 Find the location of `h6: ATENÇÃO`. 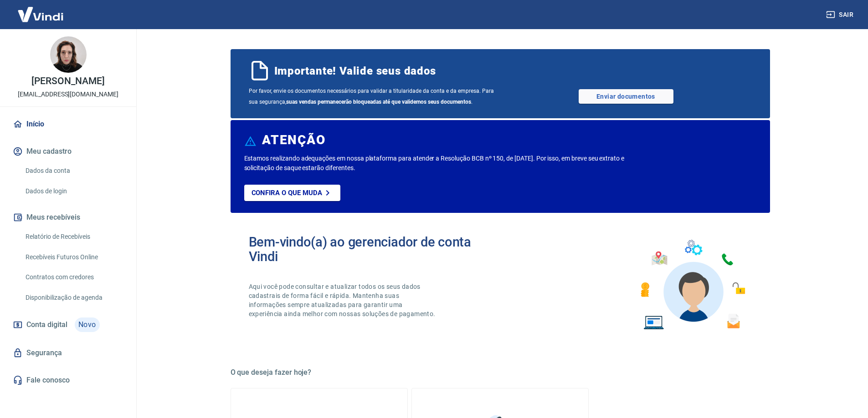

h6: ATENÇÃO is located at coordinates (293, 140).